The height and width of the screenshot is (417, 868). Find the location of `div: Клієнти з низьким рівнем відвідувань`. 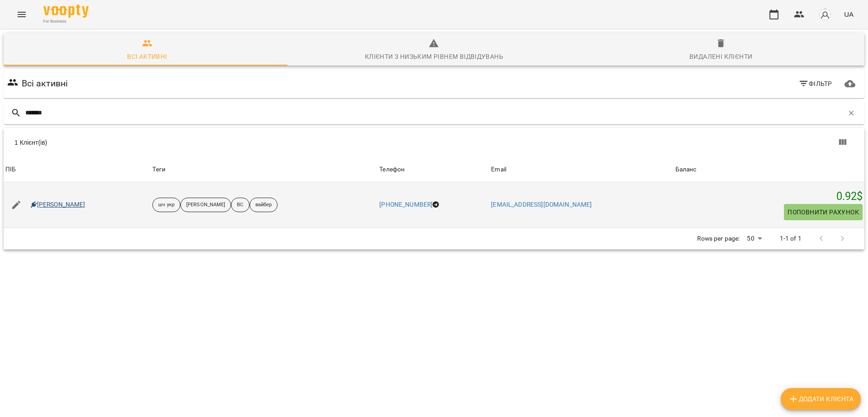

div: Клієнти з низьким рівнем відвідувань is located at coordinates (434, 56).